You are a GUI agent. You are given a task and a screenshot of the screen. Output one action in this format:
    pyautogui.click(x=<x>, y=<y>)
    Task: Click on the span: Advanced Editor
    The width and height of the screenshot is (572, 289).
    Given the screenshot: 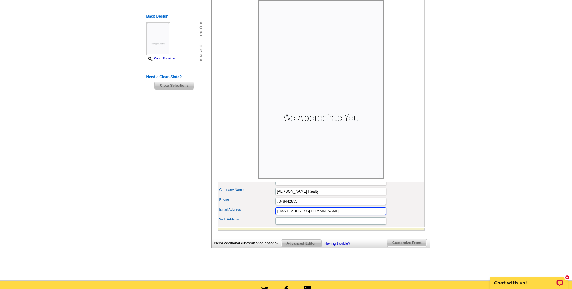 What is the action you would take?
    pyautogui.click(x=301, y=243)
    